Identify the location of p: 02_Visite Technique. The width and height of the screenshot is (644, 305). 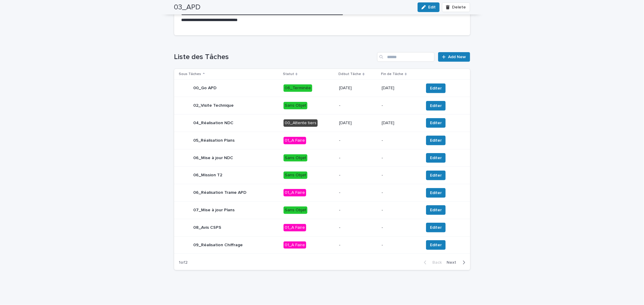
(214, 106).